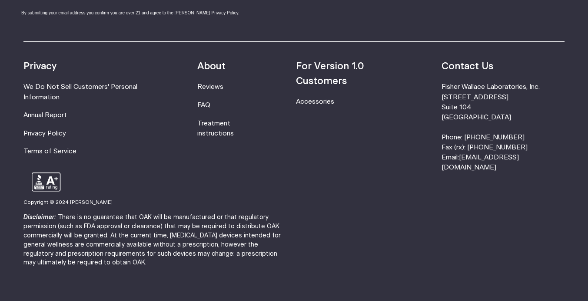  I want to click on a: We Do Not Sell Customers' Personal Information, so click(80, 92).